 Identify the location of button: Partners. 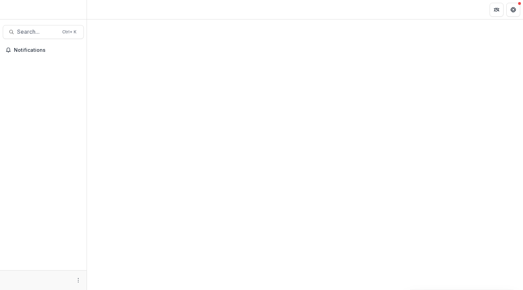
(496, 10).